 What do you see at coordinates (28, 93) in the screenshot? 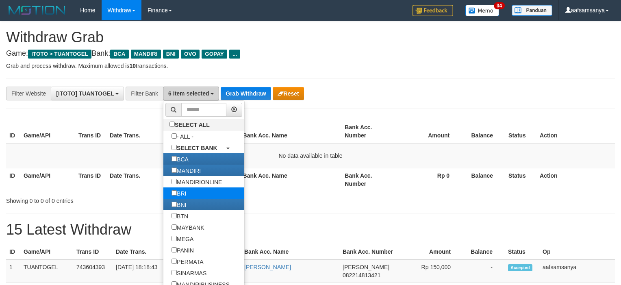
I see `div: Filter Website` at bounding box center [28, 93].